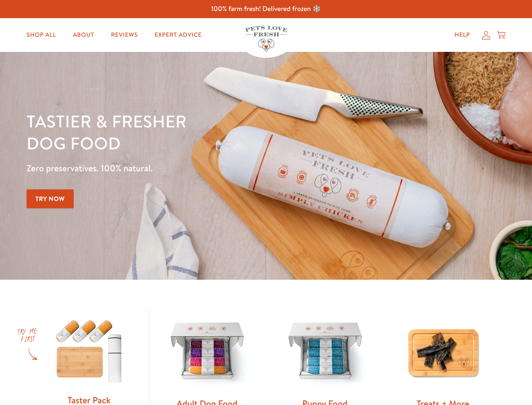  What do you see at coordinates (186, 132) in the screenshot?
I see `h1: Tastier & fresher dog food` at bounding box center [186, 132].